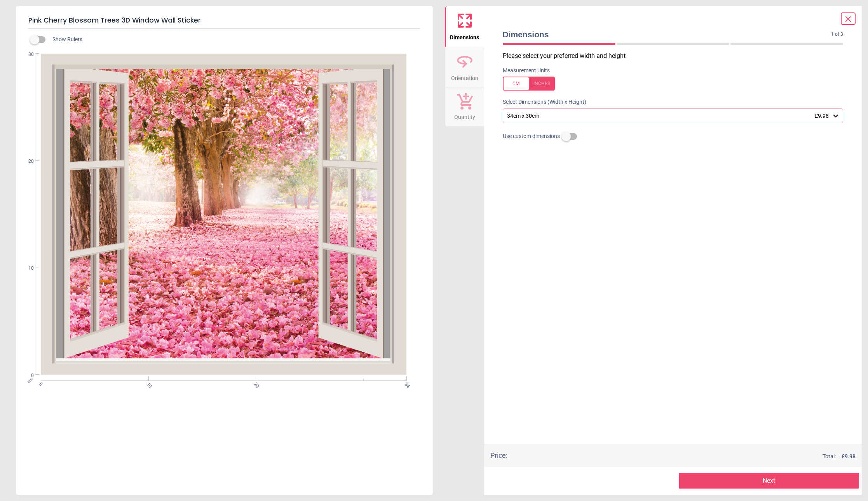 The height and width of the screenshot is (501, 868). Describe the element at coordinates (531, 136) in the screenshot. I see `span: Use custom dimensions` at that location.